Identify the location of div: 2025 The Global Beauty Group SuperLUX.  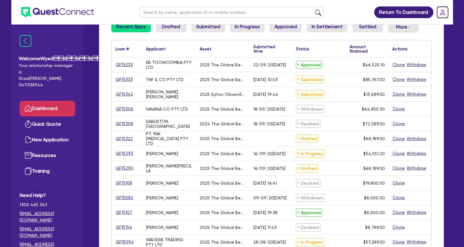
(223, 65).